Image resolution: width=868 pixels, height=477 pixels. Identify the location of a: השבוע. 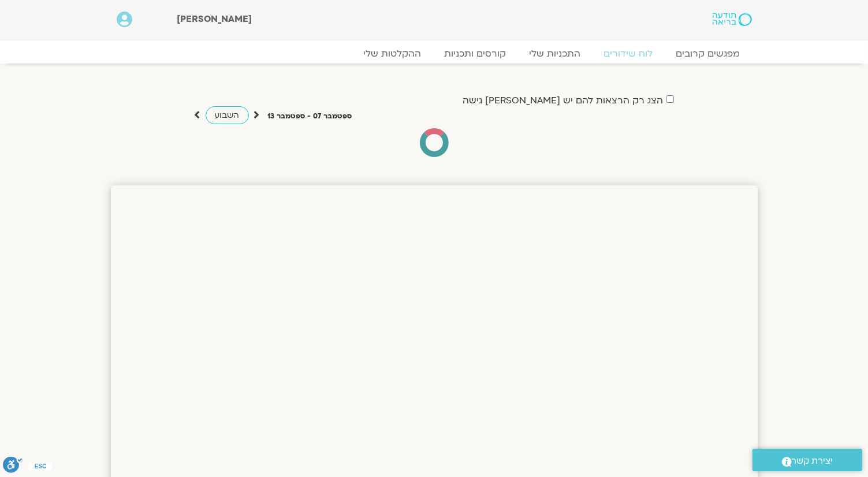
(227, 115).